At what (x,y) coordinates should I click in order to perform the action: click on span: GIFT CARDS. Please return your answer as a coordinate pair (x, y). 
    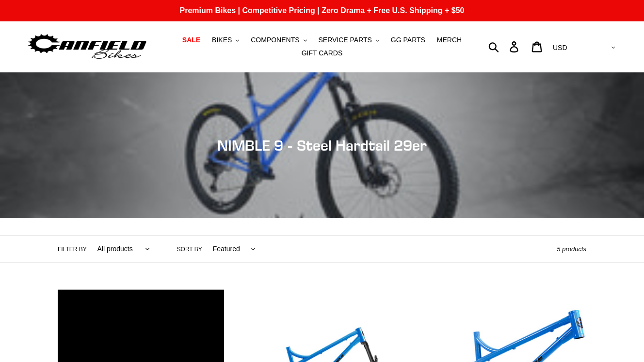
    Looking at the image, I should click on (322, 53).